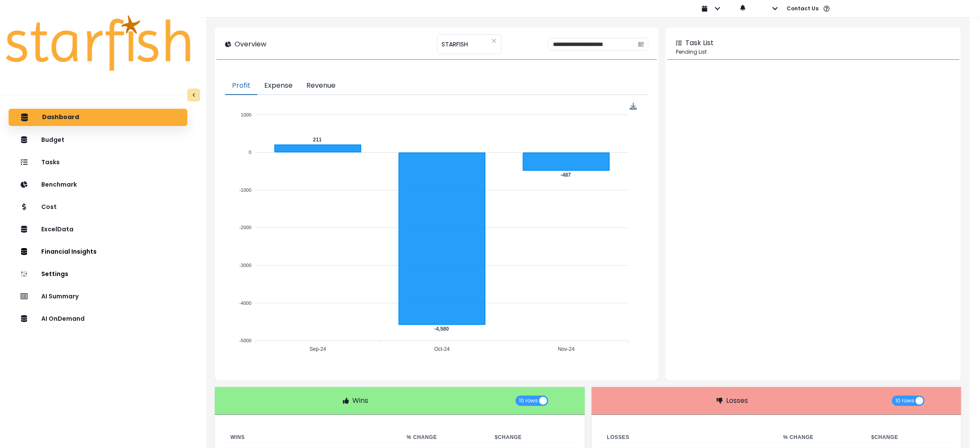 This screenshot has height=448, width=980. I want to click on span: STARFISH, so click(454, 44).